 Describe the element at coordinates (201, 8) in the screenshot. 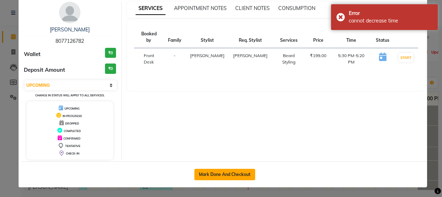

I see `span: APPOINTMENT NOTES` at that location.